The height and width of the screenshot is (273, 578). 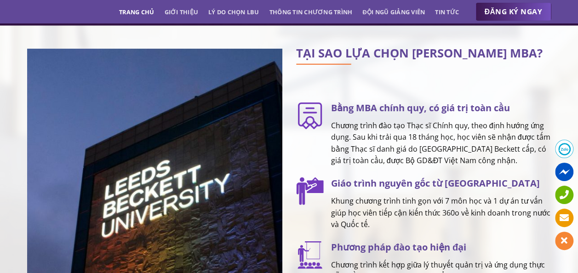 What do you see at coordinates (441, 247) in the screenshot?
I see `h3: Phương pháp đào tạo hiện đại` at bounding box center [441, 247].